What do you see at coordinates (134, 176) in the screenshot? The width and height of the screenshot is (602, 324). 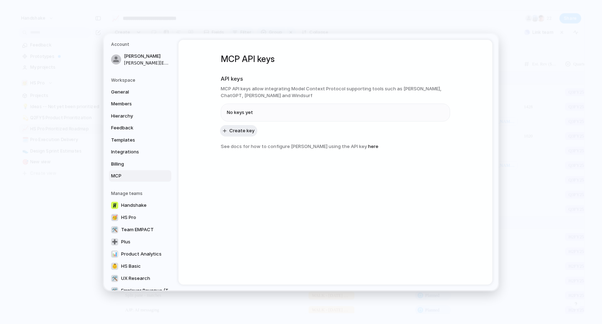 I see `span: MCP` at bounding box center [134, 176].